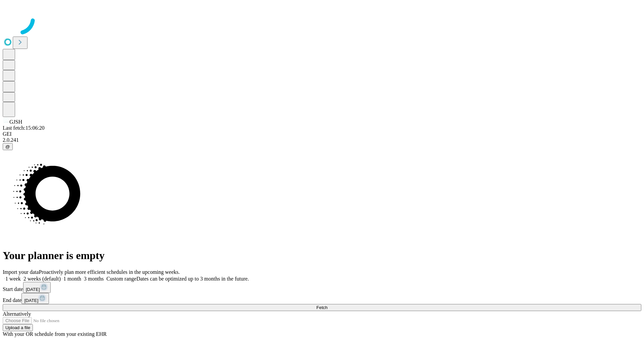  What do you see at coordinates (42, 278) in the screenshot?
I see `span: 2 weeks (default)` at bounding box center [42, 278].